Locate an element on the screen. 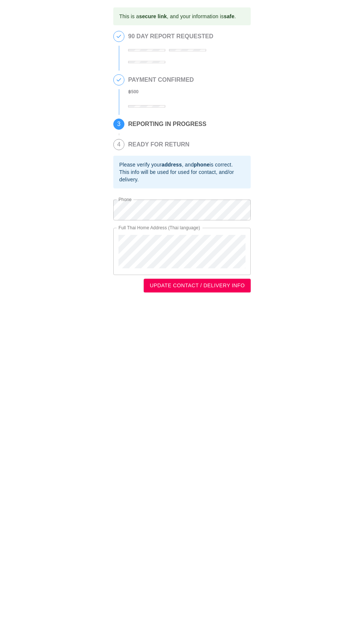 This screenshot has width=364, height=634. div: This is a , and your information is . is located at coordinates (178, 17).